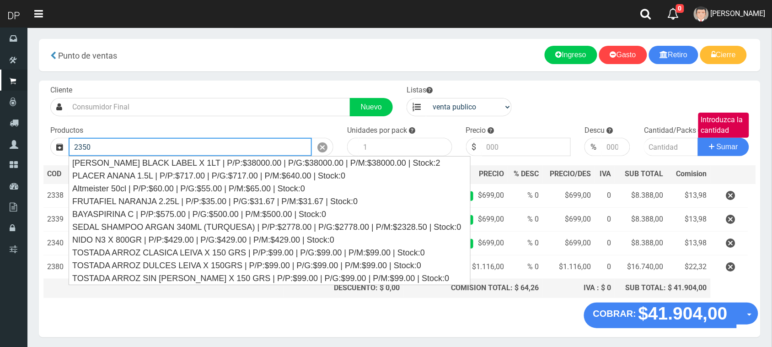  Describe the element at coordinates (623, 55) in the screenshot. I see `a: Gasto` at that location.